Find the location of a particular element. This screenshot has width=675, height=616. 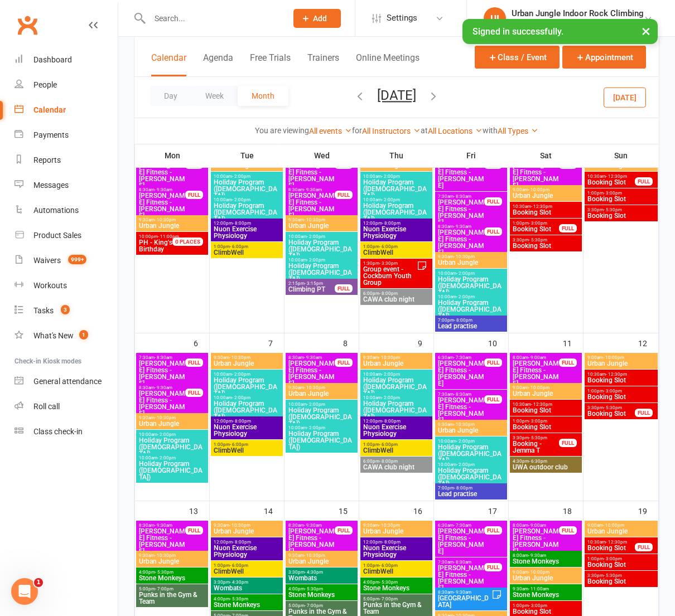

button: Day is located at coordinates (171, 96).